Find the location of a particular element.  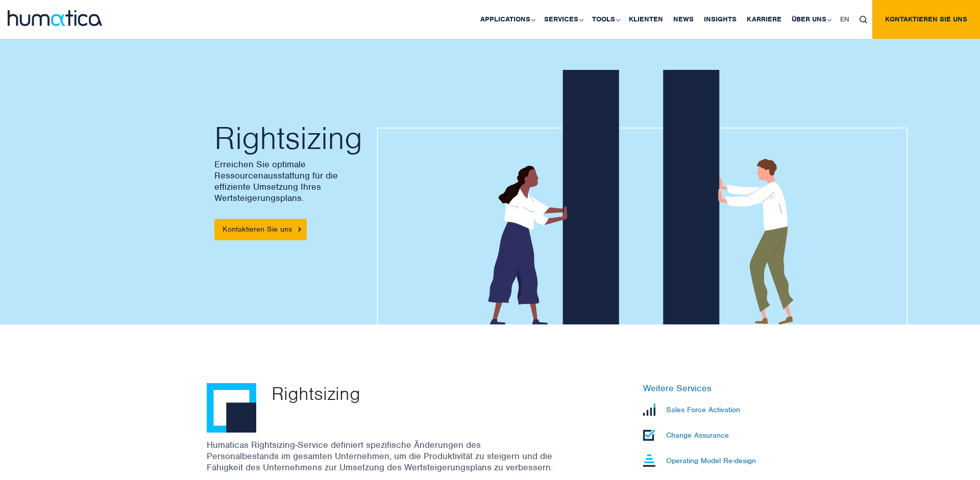

a: Kontaktieren Sie uns is located at coordinates (260, 229).